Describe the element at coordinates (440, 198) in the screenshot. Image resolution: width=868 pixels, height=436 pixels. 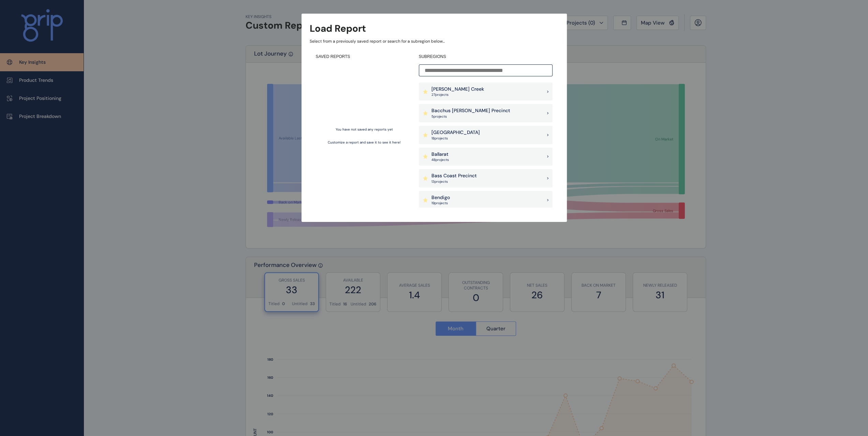
I see `p: Bendigo` at that location.